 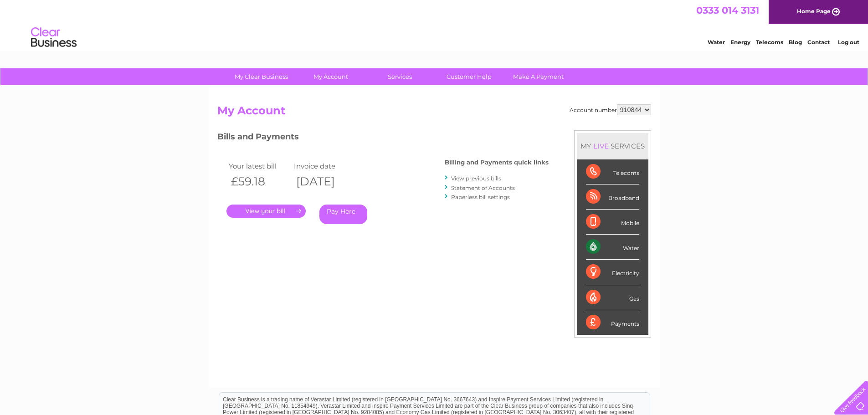 I want to click on a: Customer Help, so click(x=469, y=77).